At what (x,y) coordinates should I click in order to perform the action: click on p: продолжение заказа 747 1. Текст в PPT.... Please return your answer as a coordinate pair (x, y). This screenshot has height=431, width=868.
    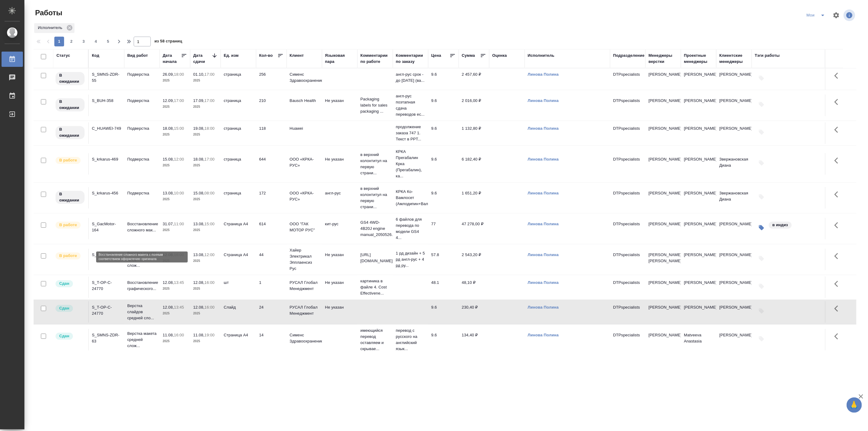
    Looking at the image, I should click on (410, 133).